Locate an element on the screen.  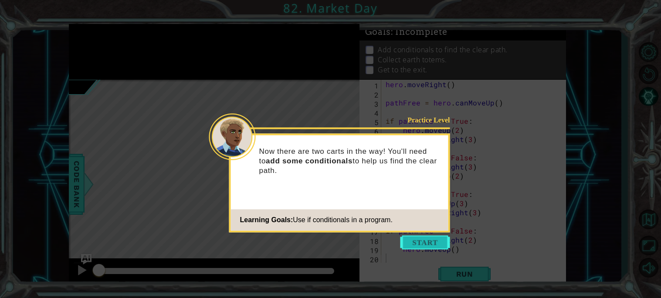
p: Now there are two carts in the way! You'll need to to help us find the clear path. is located at coordinates (351, 161).